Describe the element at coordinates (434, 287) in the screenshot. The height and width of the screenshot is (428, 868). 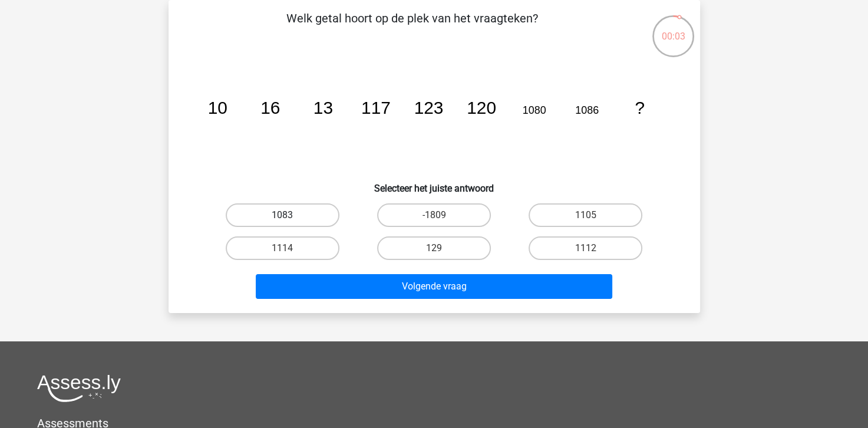
I see `button: Volgende vraag` at that location.